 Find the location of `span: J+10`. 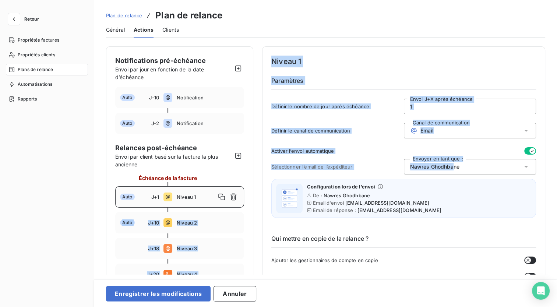

span: J+10 is located at coordinates (153, 223).